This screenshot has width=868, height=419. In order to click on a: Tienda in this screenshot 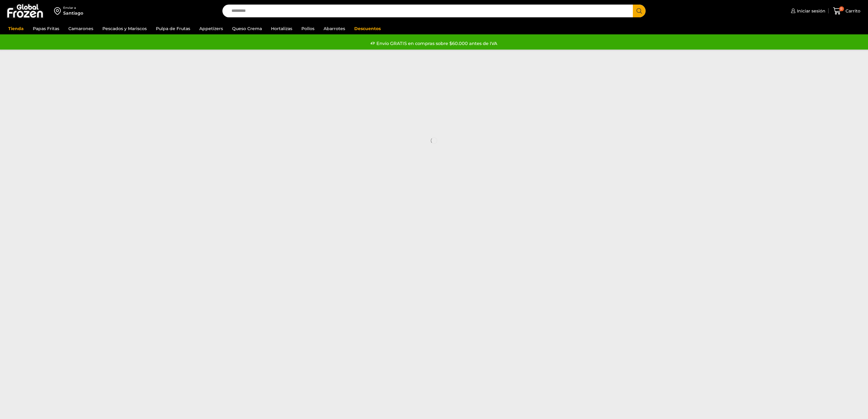, I will do `click(16, 29)`.